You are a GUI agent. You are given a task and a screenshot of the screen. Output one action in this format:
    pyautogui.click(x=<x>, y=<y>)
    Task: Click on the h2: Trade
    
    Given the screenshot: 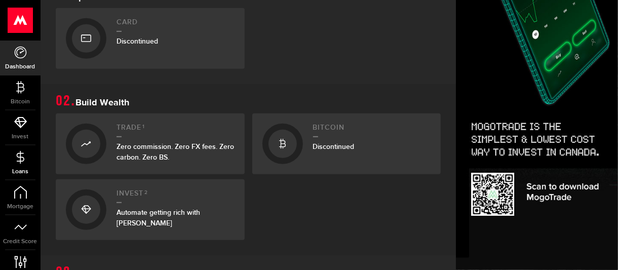 What is the action you would take?
    pyautogui.click(x=175, y=130)
    